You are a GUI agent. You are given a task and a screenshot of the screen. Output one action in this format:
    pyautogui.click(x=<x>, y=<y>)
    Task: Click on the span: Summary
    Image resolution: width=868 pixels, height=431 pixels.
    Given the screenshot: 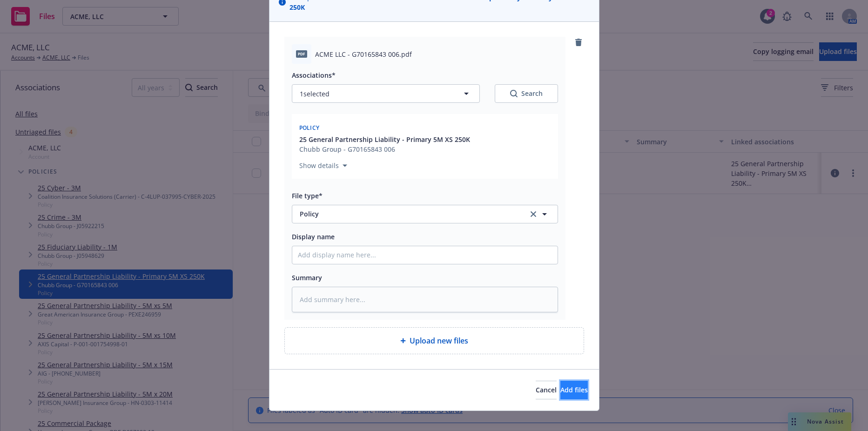 What is the action you would take?
    pyautogui.click(x=307, y=277)
    